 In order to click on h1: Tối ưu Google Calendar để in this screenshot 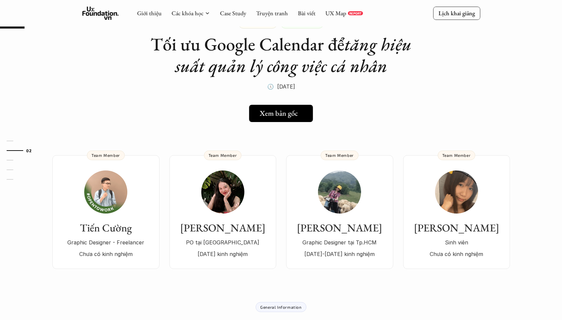, I will do `click(281, 55)`.